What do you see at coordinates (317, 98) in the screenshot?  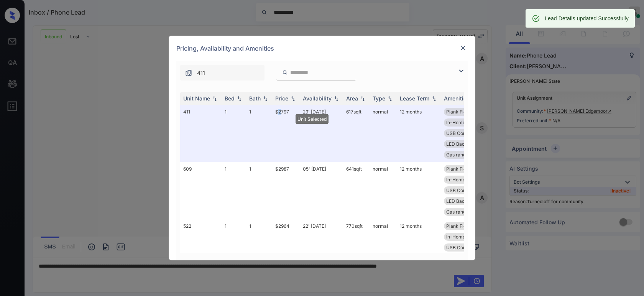 I see `div: Availability` at bounding box center [317, 98].